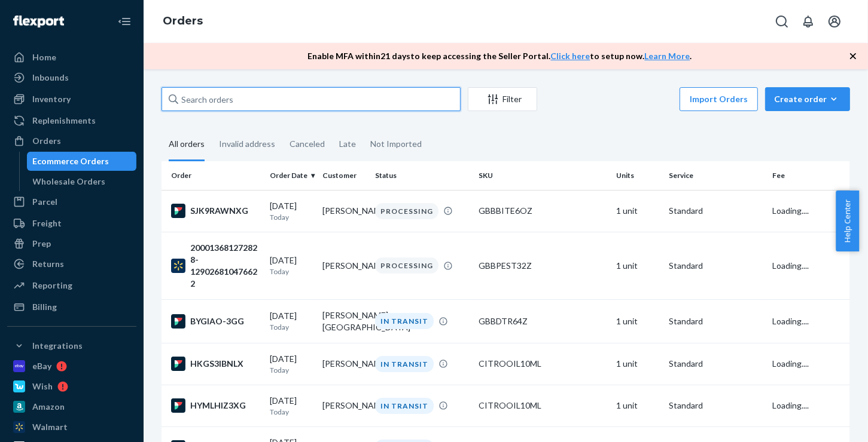 This screenshot has height=442, width=868. I want to click on a: Replenishments, so click(71, 120).